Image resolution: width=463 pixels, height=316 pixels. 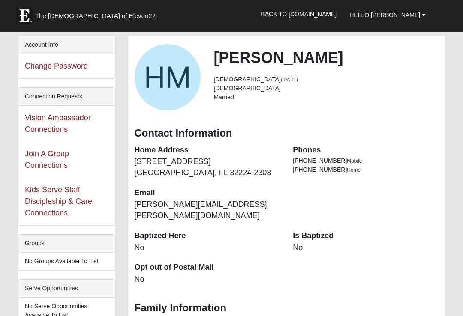 I want to click on a: Change Password, so click(x=56, y=66).